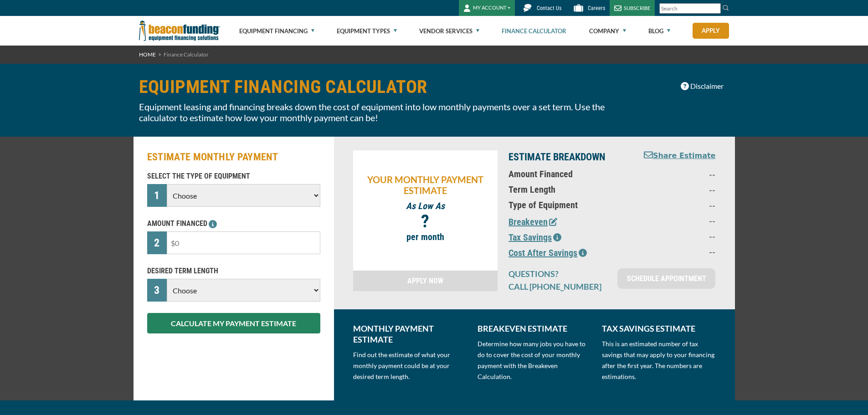  What do you see at coordinates (659, 31) in the screenshot?
I see `a: Blog` at bounding box center [659, 31].